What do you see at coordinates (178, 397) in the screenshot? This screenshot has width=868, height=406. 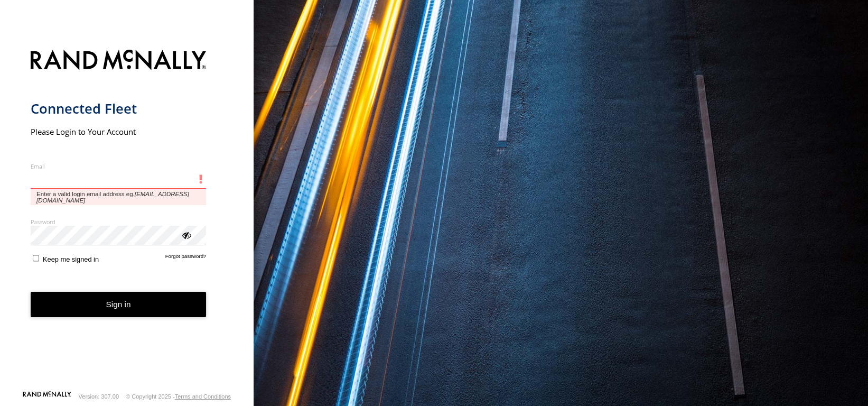 I see `div: © Copyright 2025 -` at bounding box center [178, 397].